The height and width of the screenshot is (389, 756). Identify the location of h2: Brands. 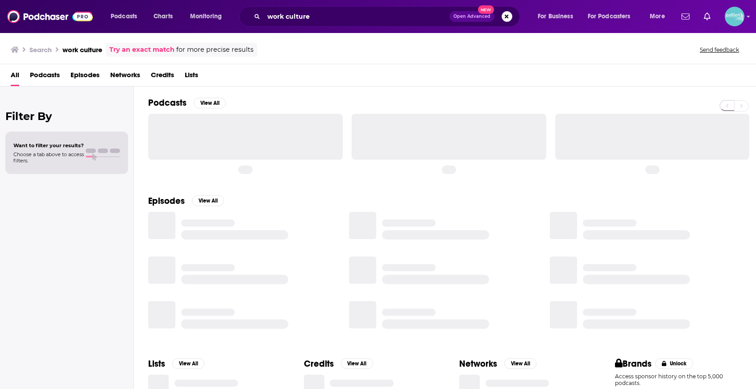
(633, 364).